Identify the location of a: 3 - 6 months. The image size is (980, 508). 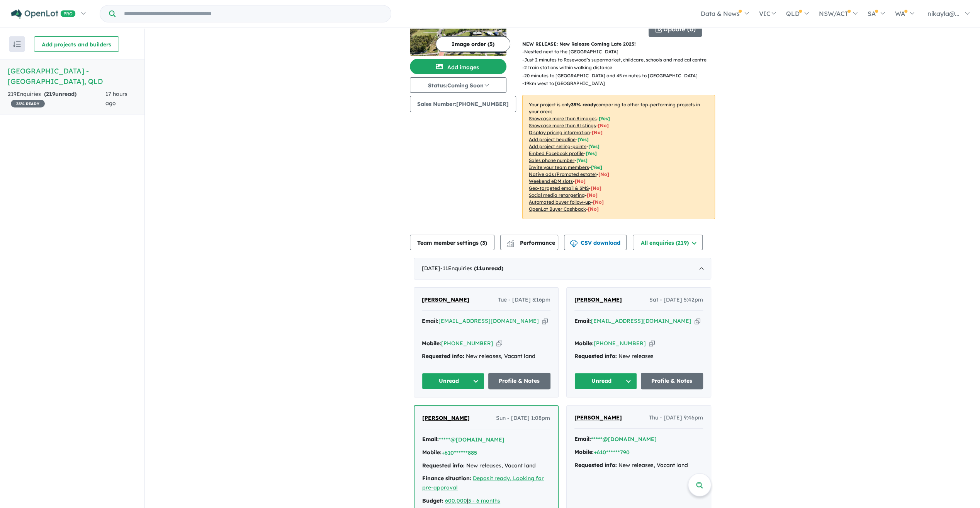
(484, 501).